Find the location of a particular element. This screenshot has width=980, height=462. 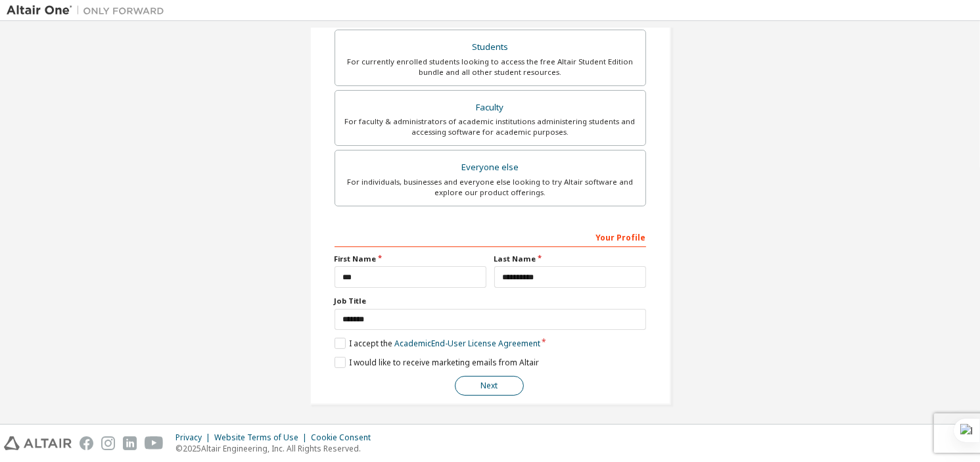

label: Last Name is located at coordinates (570, 259).